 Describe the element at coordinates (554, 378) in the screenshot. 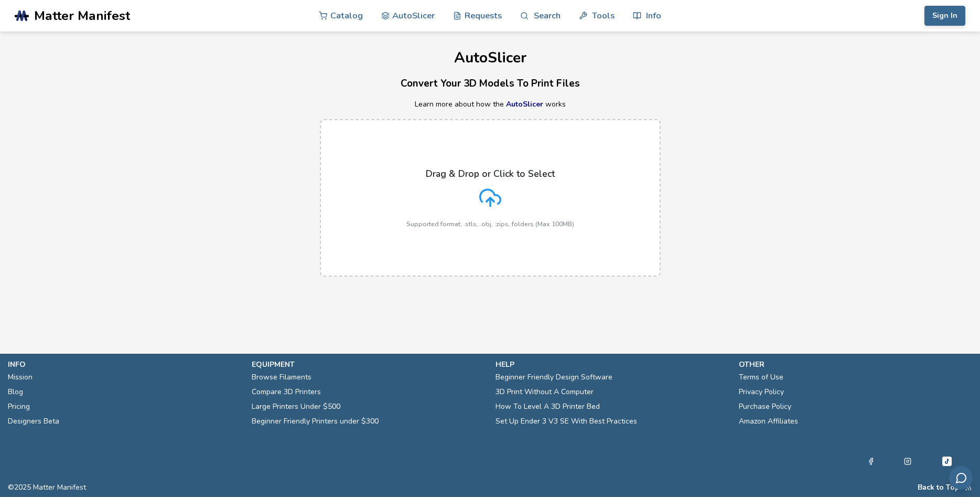

I see `a: Beginner Friendly Design Software` at that location.